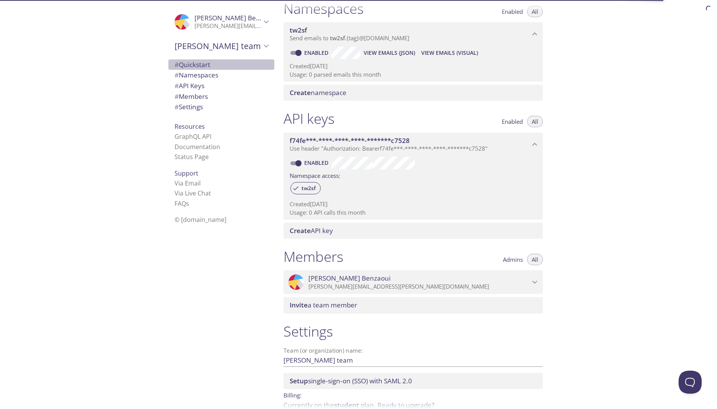 This screenshot has height=409, width=717. What do you see at coordinates (193, 137) in the screenshot?
I see `a: GraphQL API` at bounding box center [193, 137].